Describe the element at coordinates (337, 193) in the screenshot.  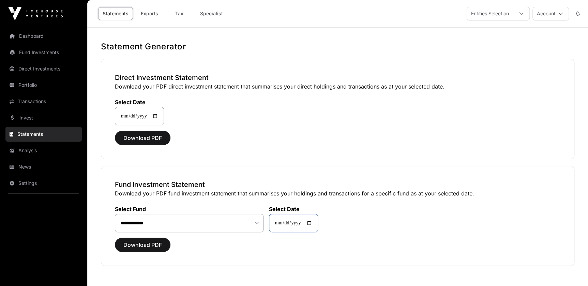
I see `p: Download your PDF fund investment statement that summarises your holdings and transactions for a ...` at that location.